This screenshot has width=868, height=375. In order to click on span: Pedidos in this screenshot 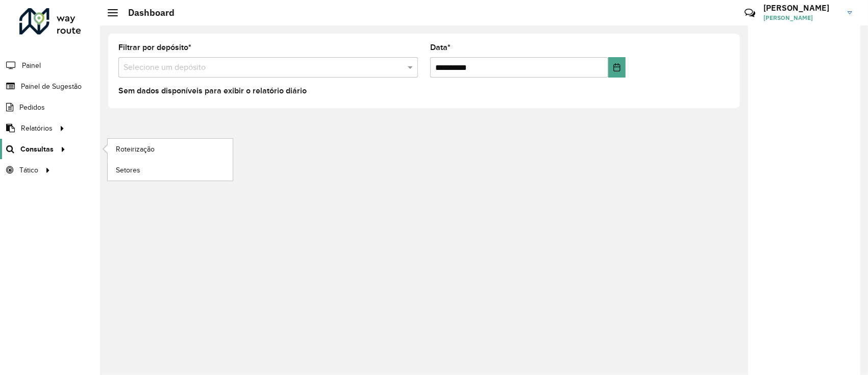, I will do `click(32, 107)`.